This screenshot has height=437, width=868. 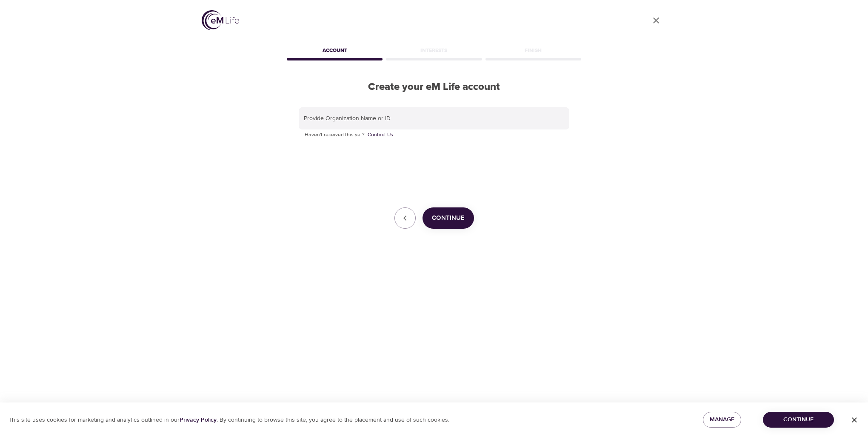 What do you see at coordinates (434, 135) in the screenshot?
I see `p: Haven't received this yet?` at bounding box center [434, 135].